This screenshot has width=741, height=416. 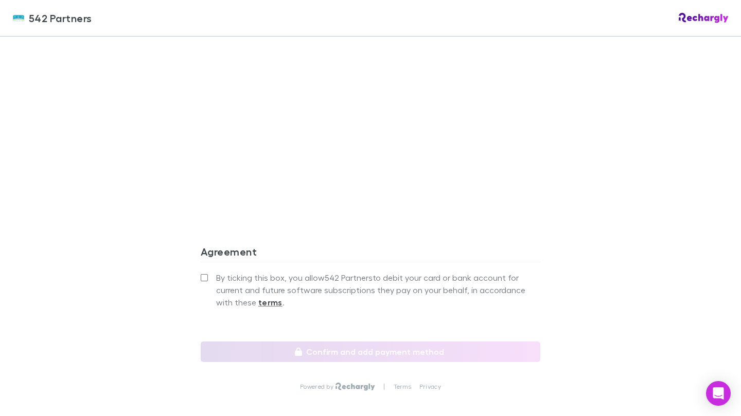 What do you see at coordinates (719, 394) in the screenshot?
I see `div: Open Intercom Messenger` at bounding box center [719, 394].